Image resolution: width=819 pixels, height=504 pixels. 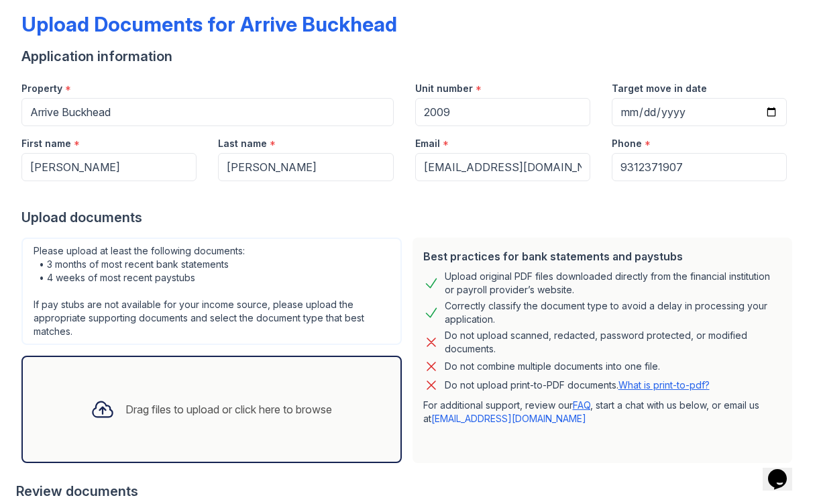 What do you see at coordinates (42, 89) in the screenshot?
I see `label: Property` at bounding box center [42, 89].